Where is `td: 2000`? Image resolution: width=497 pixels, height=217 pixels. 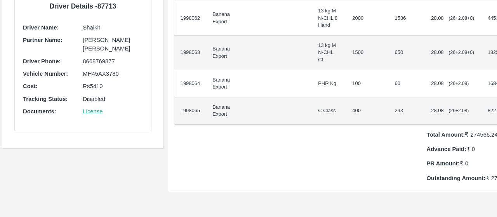 td: 2000 is located at coordinates (367, 18).